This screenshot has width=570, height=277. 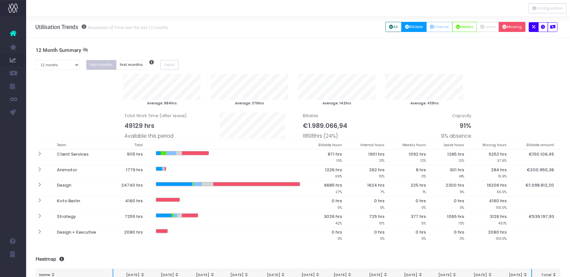 I want to click on span: 12 Month Summary, so click(x=58, y=50).